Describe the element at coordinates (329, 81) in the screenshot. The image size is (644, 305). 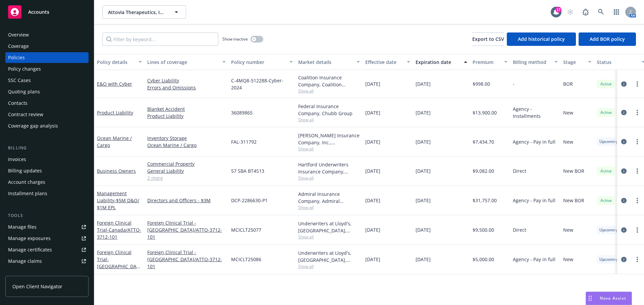
I see `div: Coalition Insurance Company, Coalition Insurance Solutions (Carrier)` at that location.